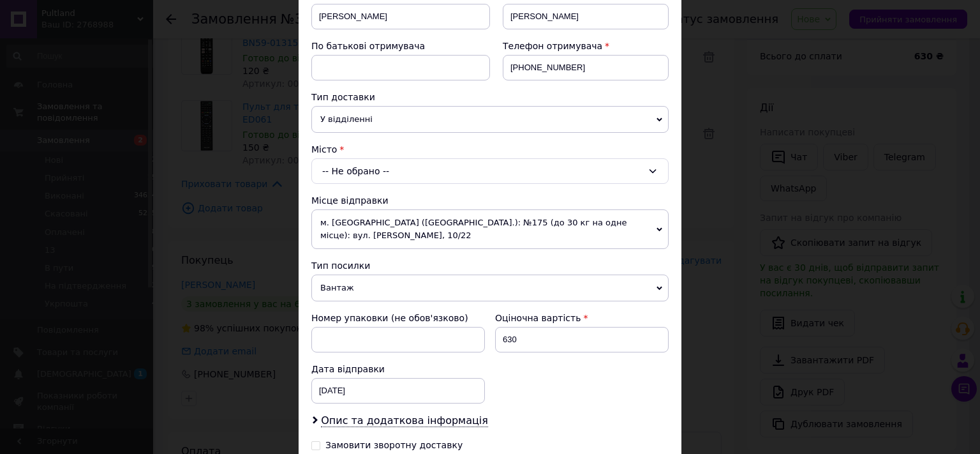  What do you see at coordinates (405, 421) in the screenshot?
I see `span: Опис та додаткова інформація` at bounding box center [405, 421].